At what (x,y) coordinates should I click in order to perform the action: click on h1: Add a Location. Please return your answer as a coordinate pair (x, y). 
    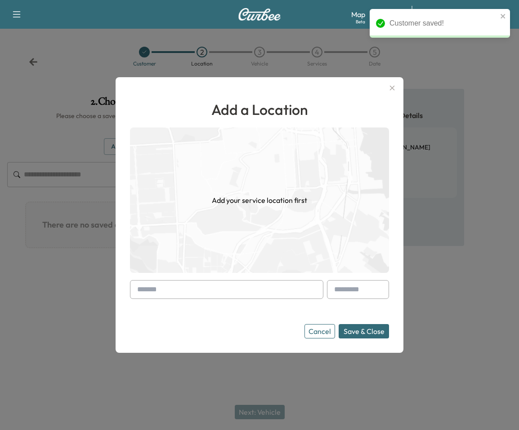
    Looking at the image, I should click on (259, 110).